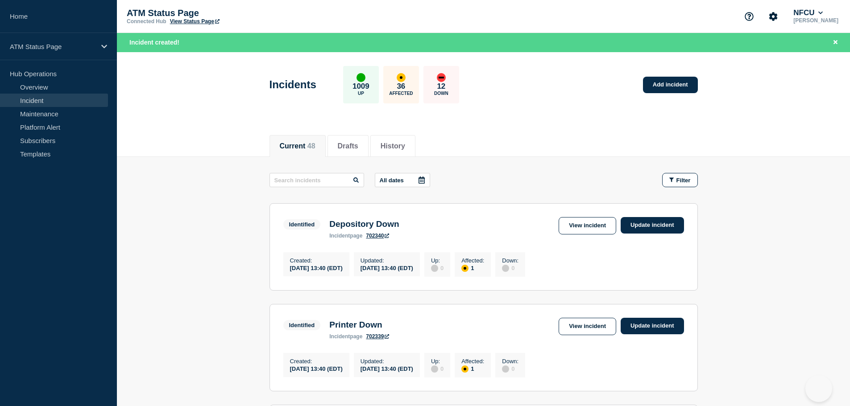 The width and height of the screenshot is (850, 406). What do you see at coordinates (361, 87) in the screenshot?
I see `p: 1009` at bounding box center [361, 87].